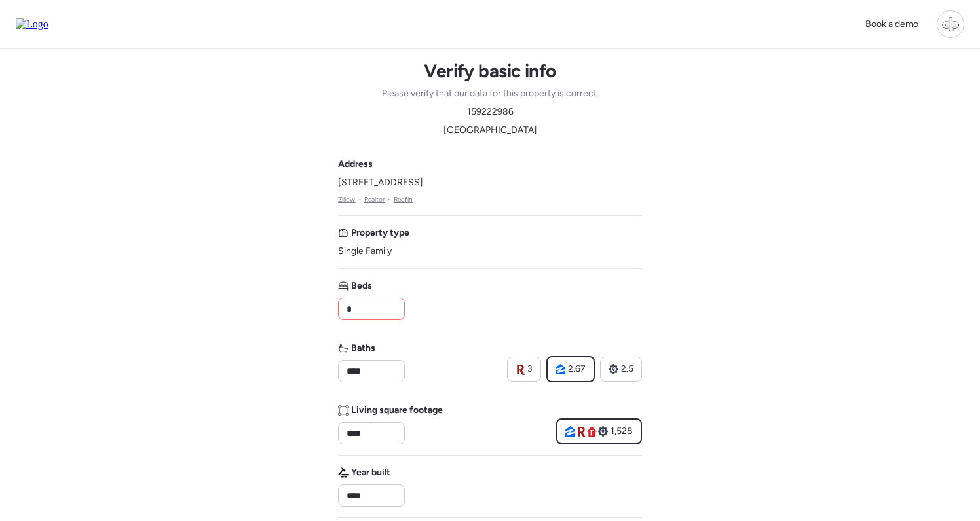  Describe the element at coordinates (375, 200) in the screenshot. I see `a: Realtor` at that location.